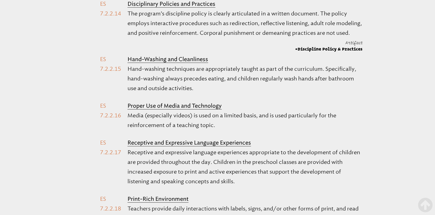  What do you see at coordinates (245, 23) in the screenshot?
I see `p: The program’s discipline policy is clearly articulated in a written document. The policy employs ...` at bounding box center [245, 23].